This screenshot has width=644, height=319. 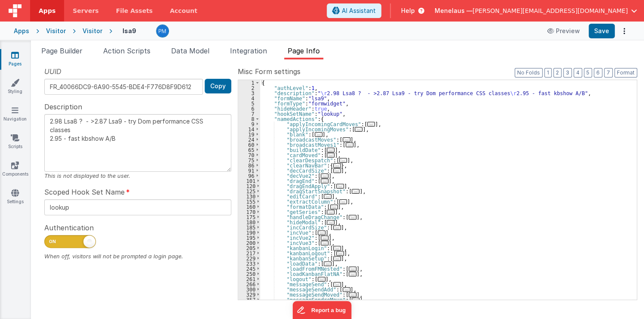 What do you see at coordinates (63, 107) in the screenshot?
I see `span: Description` at bounding box center [63, 107].